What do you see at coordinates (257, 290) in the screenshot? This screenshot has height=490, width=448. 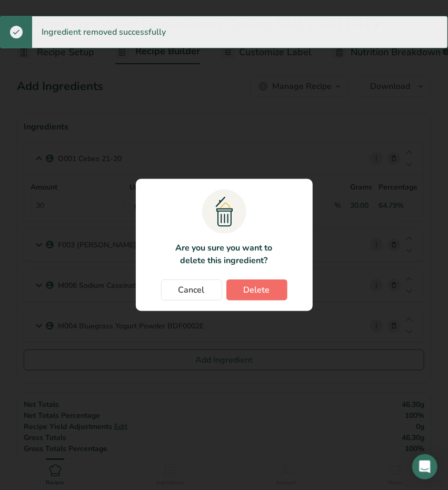 I see `span: Delete` at bounding box center [257, 290].